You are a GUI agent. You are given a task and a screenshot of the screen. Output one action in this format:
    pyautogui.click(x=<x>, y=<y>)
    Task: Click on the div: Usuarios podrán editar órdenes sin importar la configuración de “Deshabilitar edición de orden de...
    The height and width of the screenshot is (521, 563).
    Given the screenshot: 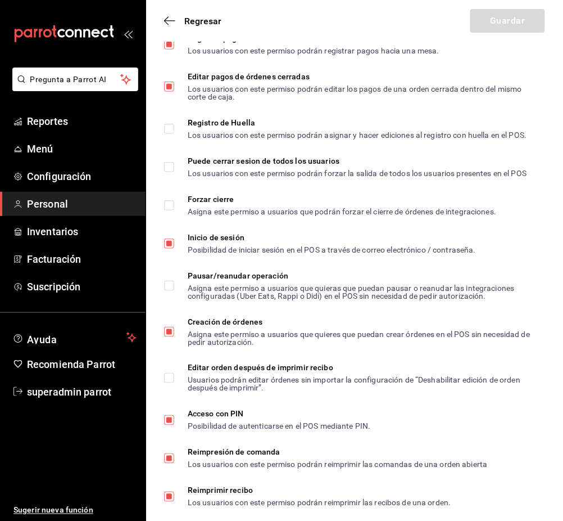 What is the action you would take?
    pyautogui.click(x=362, y=384)
    